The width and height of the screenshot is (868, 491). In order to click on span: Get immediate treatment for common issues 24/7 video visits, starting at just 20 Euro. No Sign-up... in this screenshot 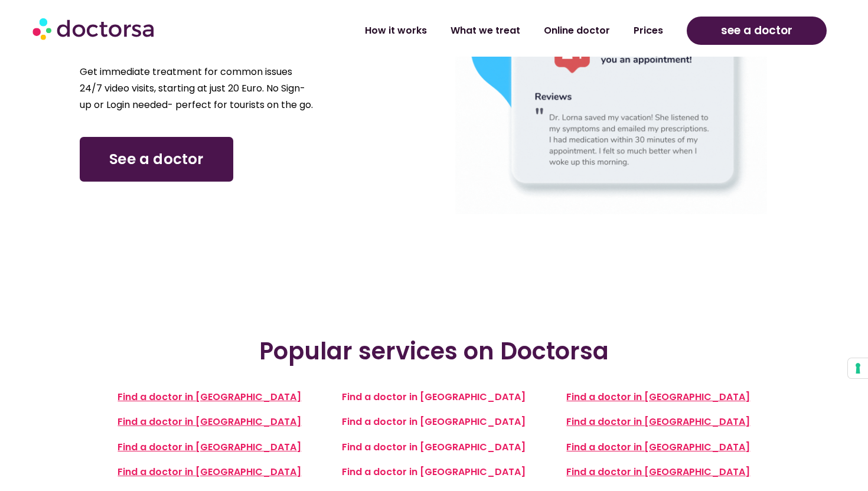, I will do `click(196, 88)`.